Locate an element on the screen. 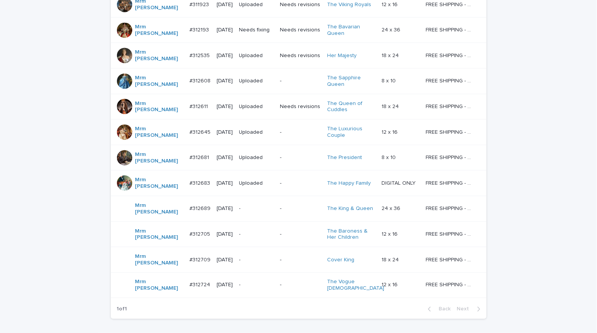  p: #312611 is located at coordinates (199, 106).